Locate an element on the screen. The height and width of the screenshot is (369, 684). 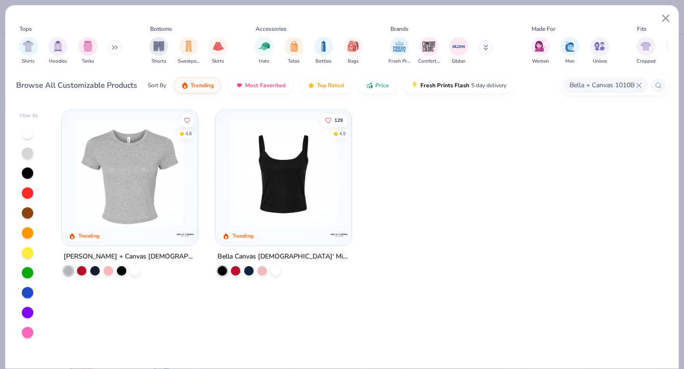
img: Cropped Image is located at coordinates (645, 46).